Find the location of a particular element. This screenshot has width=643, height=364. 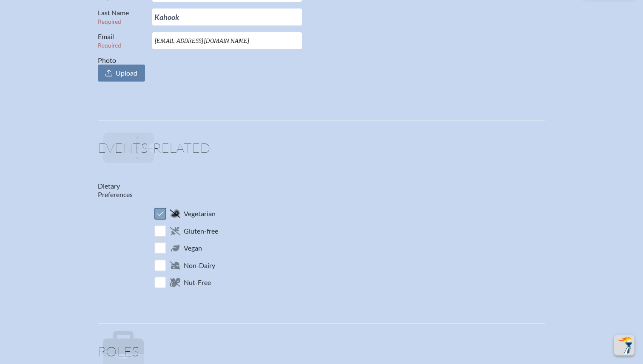

span: Upload is located at coordinates (126, 73).